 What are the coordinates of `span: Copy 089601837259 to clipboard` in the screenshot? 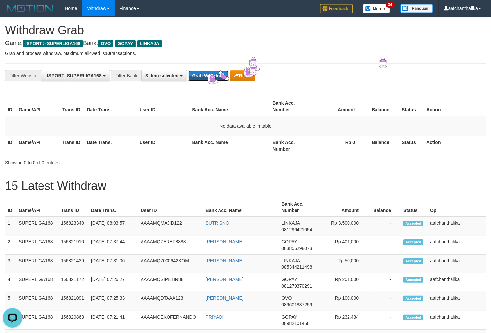 It's located at (297, 305).